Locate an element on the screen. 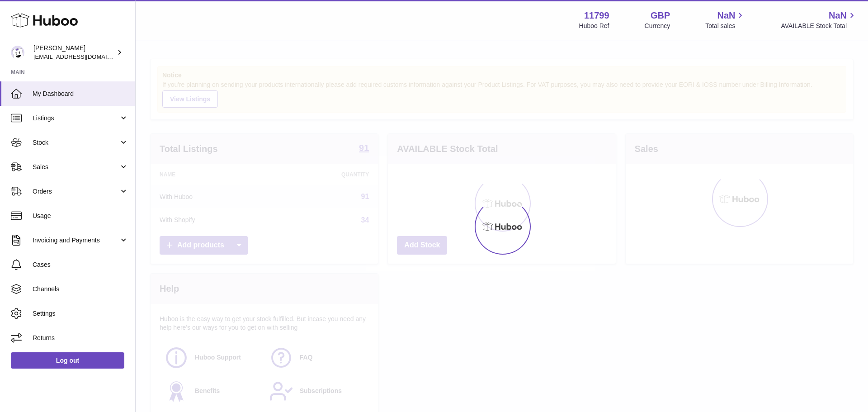  strong: GBP is located at coordinates (660, 15).